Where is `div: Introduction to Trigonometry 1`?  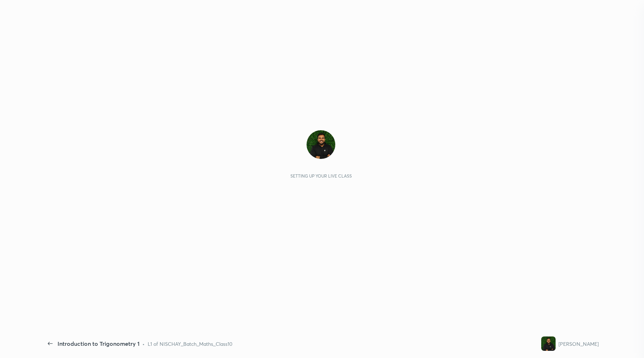
div: Introduction to Trigonometry 1 is located at coordinates (99, 344).